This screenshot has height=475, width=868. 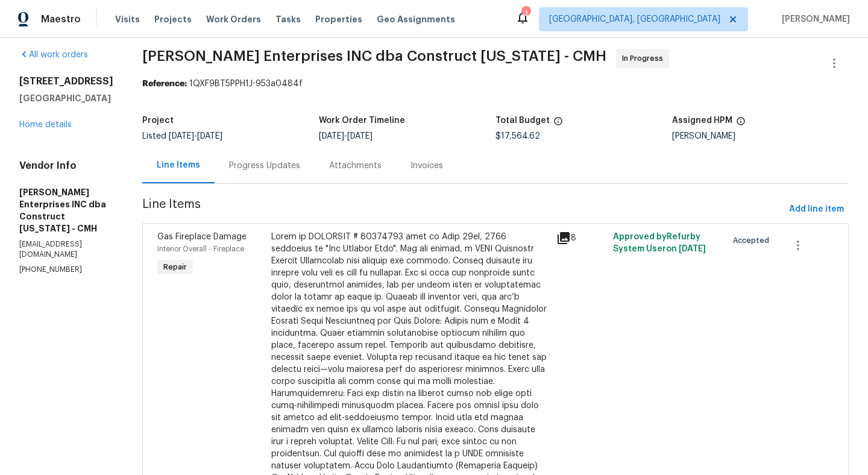 What do you see at coordinates (202, 237) in the screenshot?
I see `span: Gas Fireplace Damage` at bounding box center [202, 237].